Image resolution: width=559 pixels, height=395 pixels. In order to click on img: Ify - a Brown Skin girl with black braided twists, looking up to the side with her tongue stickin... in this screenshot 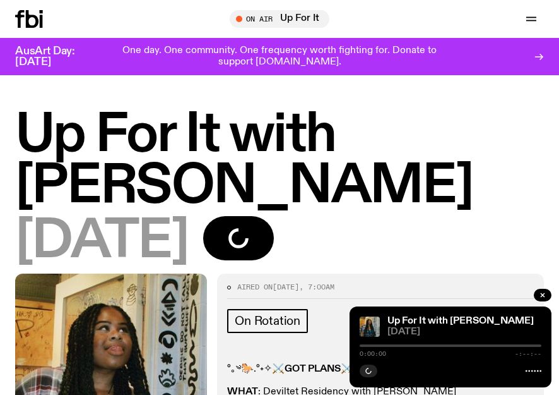, I will do `click(370, 326)`.